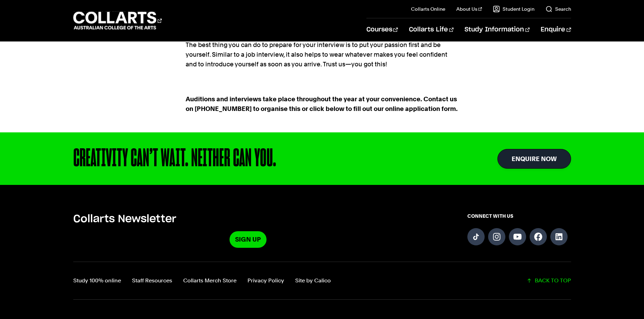 This screenshot has width=644, height=319. I want to click on a: About Us, so click(469, 9).